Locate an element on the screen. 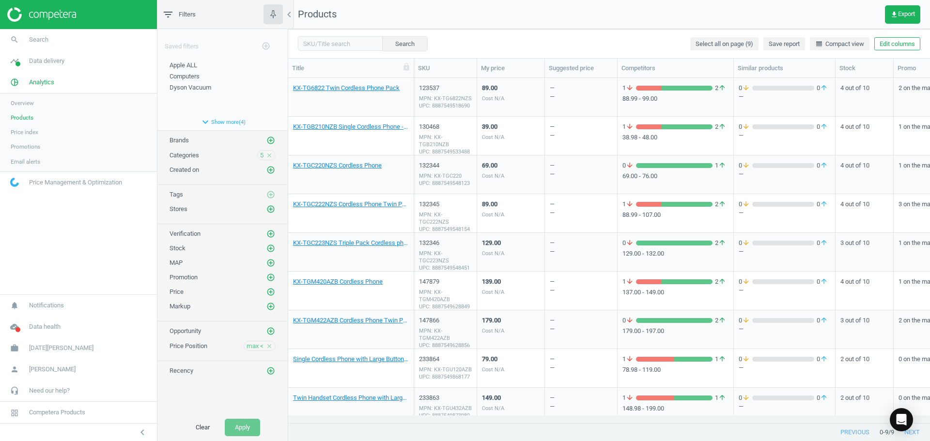 This screenshot has width=930, height=441. div: grid is located at coordinates (609, 247).